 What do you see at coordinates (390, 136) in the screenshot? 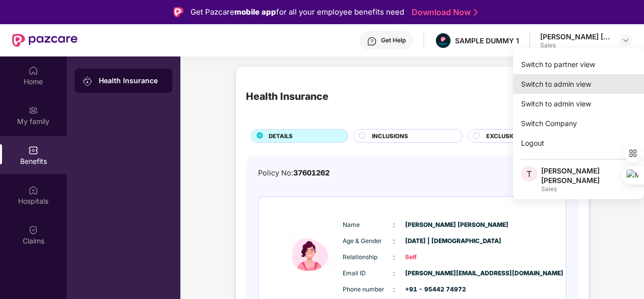
I see `span: INCLUSIONS` at bounding box center [390, 136].